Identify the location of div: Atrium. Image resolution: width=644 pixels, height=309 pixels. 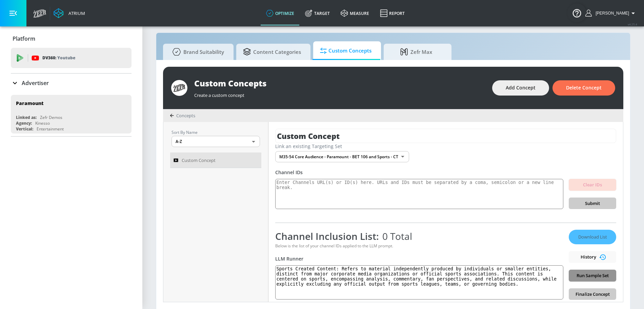
(75, 13).